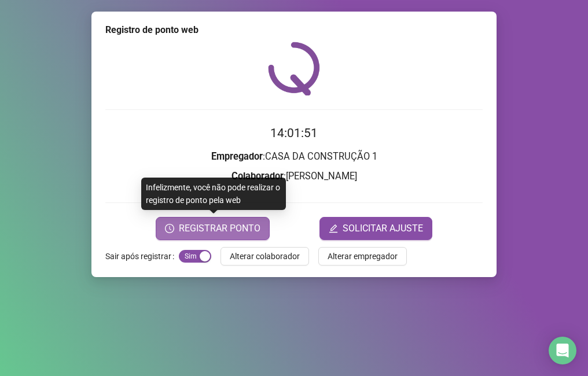 The height and width of the screenshot is (376, 588). What do you see at coordinates (563, 351) in the screenshot?
I see `div: Open Intercom Messenger` at bounding box center [563, 351].